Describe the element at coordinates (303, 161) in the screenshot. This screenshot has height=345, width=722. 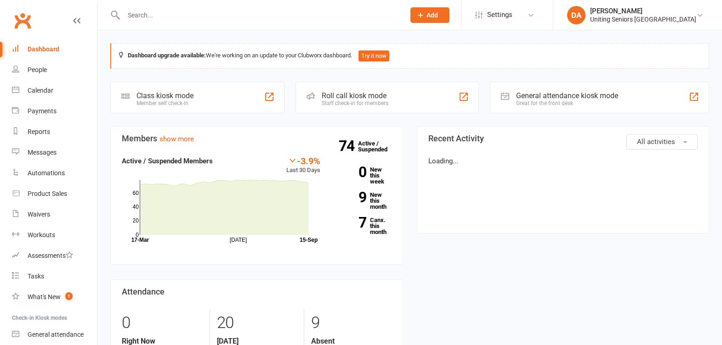
I see `div: -3.9%` at that location.